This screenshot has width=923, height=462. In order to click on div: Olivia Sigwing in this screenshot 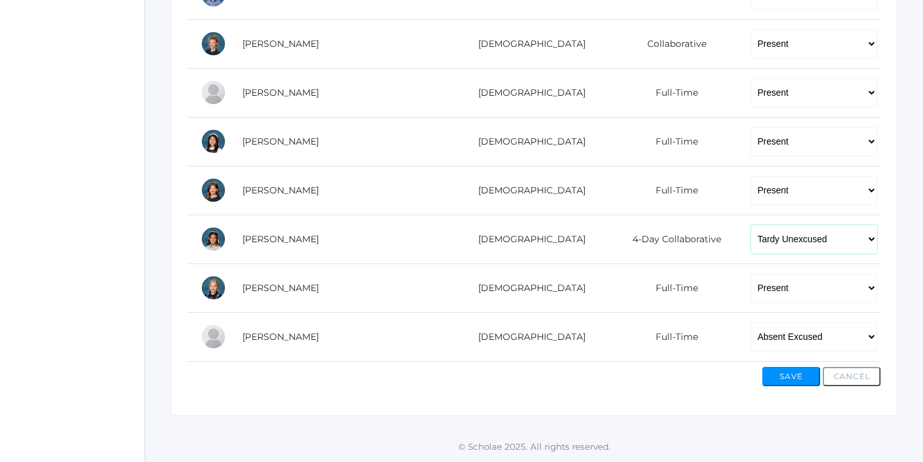, I will do `click(213, 288)`.